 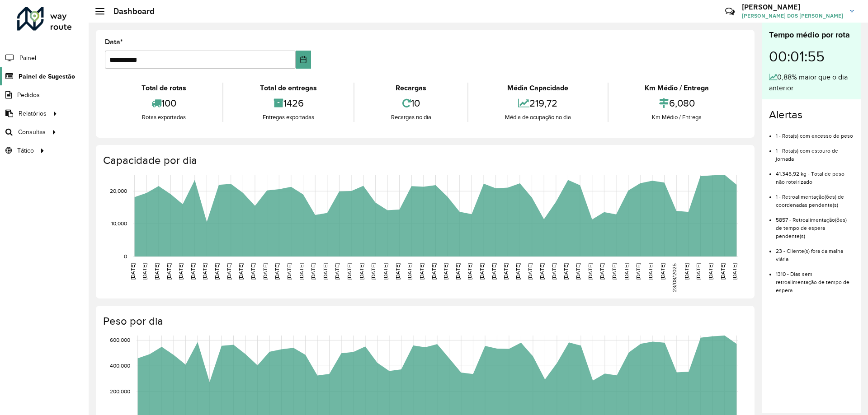 I want to click on div: 6,080, so click(x=677, y=103).